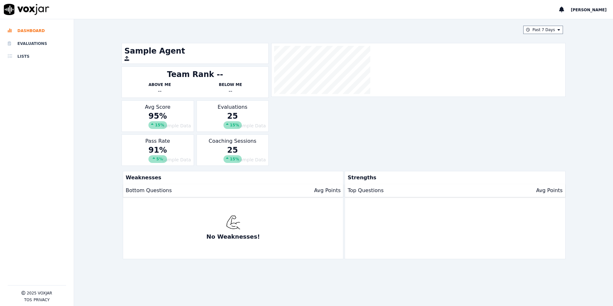 Image resolution: width=613 pixels, height=306 pixels. I want to click on div: Team Rank --, so click(195, 74).